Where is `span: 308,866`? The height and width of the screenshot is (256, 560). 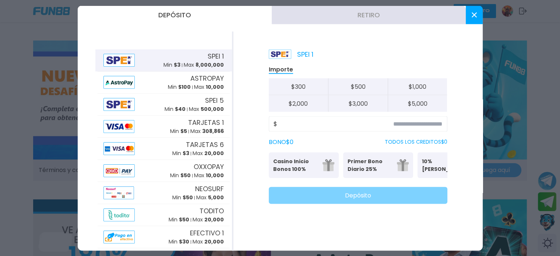
span: 308,866 is located at coordinates (213, 131).